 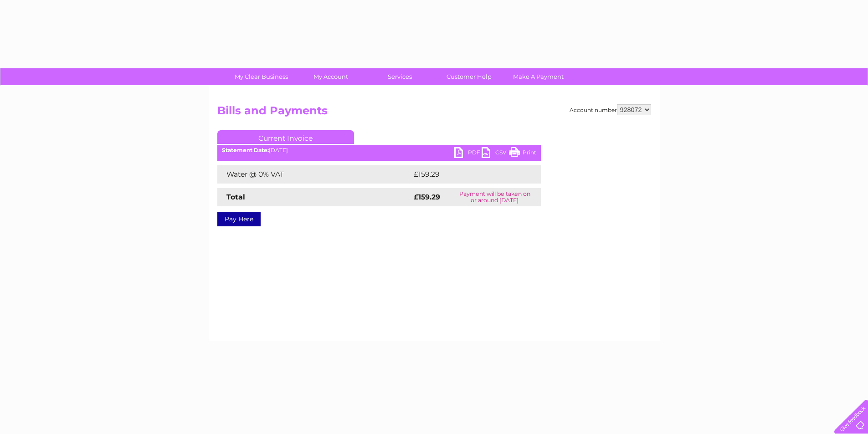 I want to click on a: CSV, so click(x=495, y=154).